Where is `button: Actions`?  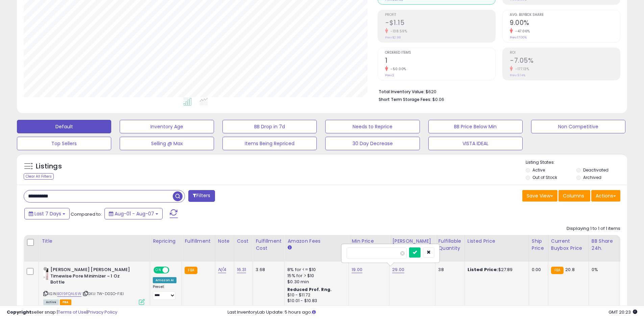
button: Actions is located at coordinates (606, 196).